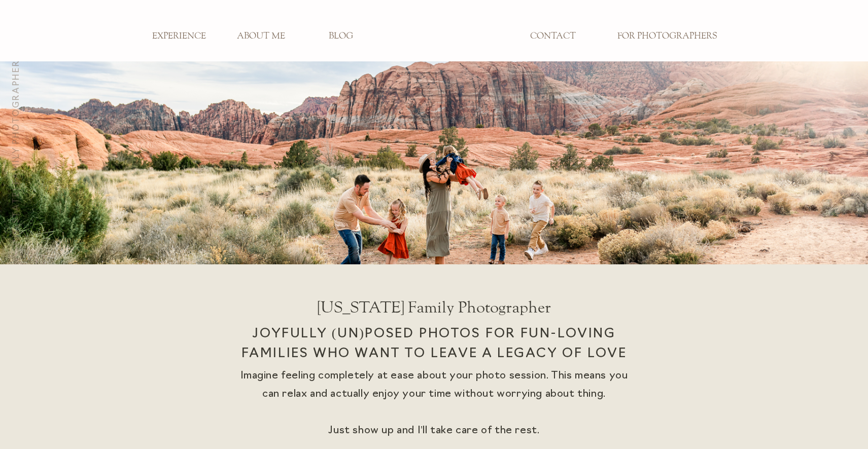 The width and height of the screenshot is (868, 449). I want to click on a: CONTACT, so click(553, 37).